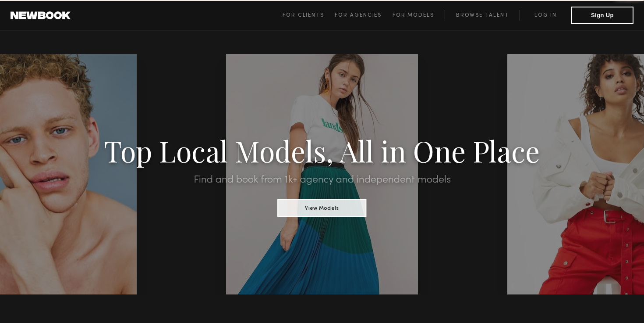 Image resolution: width=644 pixels, height=323 pixels. I want to click on a: Browse Talent, so click(482, 16).